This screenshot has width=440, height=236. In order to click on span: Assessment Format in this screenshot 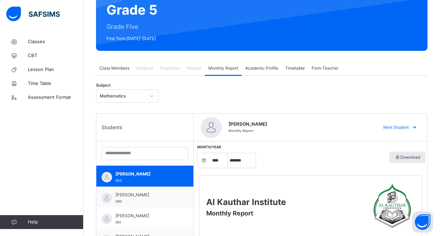, I will do `click(56, 97)`.